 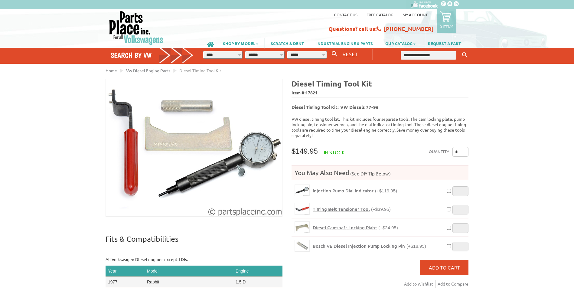 What do you see at coordinates (341, 209) in the screenshot?
I see `span: Timing Belt Tensioner Tool` at bounding box center [341, 209].